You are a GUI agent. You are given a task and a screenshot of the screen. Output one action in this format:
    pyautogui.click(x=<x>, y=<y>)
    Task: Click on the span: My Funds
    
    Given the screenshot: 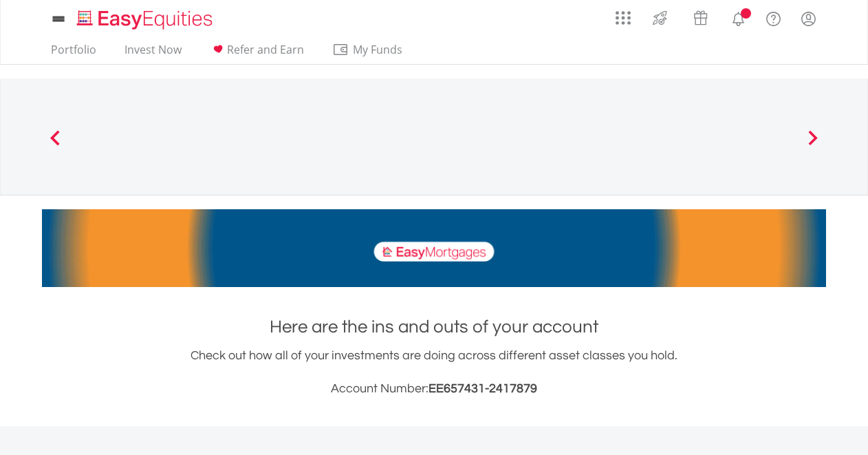 What is the action you would take?
    pyautogui.click(x=377, y=49)
    